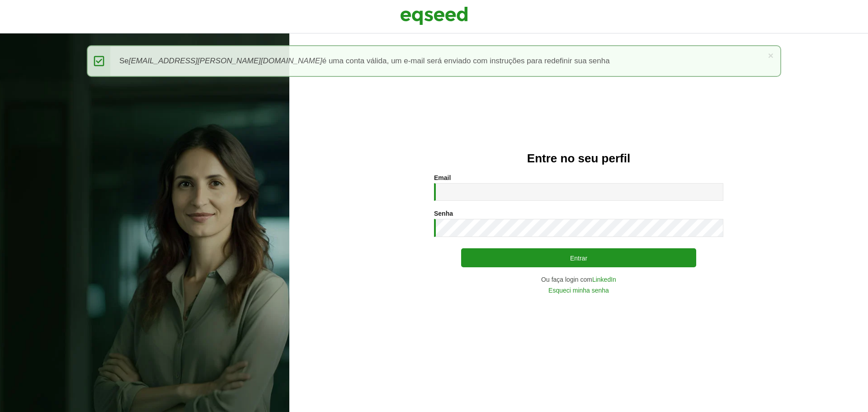 This screenshot has height=412, width=868. I want to click on label: Email, so click(442, 178).